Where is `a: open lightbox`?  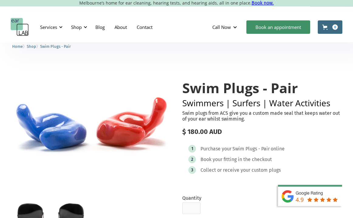
a: open lightbox is located at coordinates (91, 121).